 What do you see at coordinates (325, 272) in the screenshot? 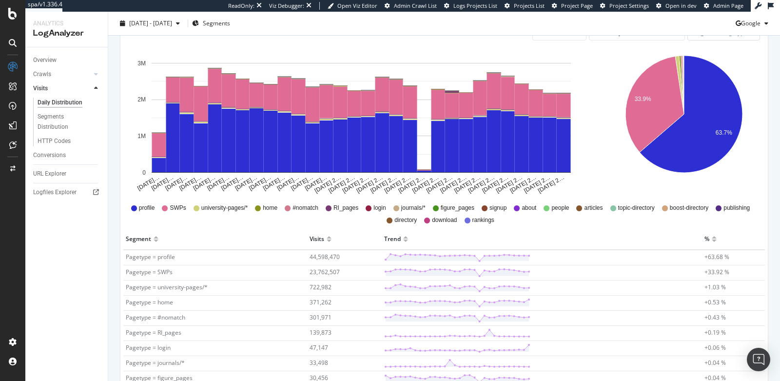
I see `span: 23,762,507` at bounding box center [325, 272].